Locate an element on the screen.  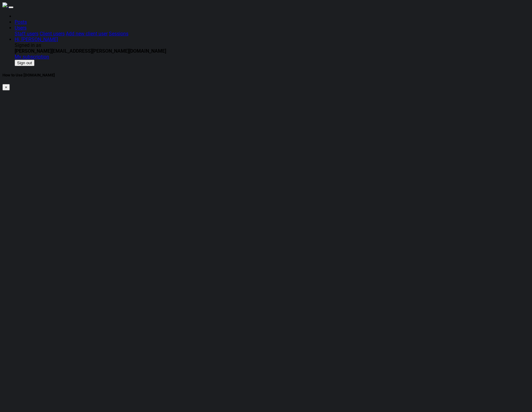
img: sparktrade.png is located at coordinates (5, 5).